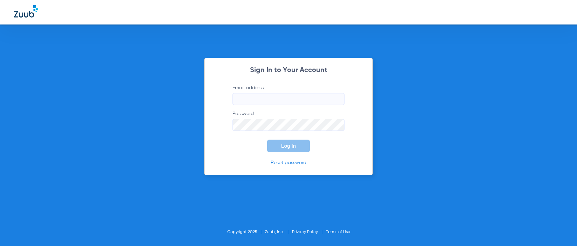 The width and height of the screenshot is (577, 246). I want to click on h2: Sign In to Your Account, so click(288, 70).